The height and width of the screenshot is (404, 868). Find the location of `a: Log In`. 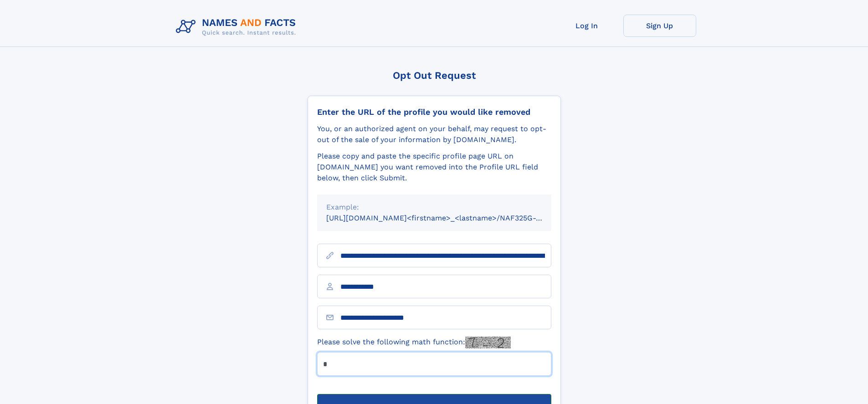

a: Log In is located at coordinates (587, 26).